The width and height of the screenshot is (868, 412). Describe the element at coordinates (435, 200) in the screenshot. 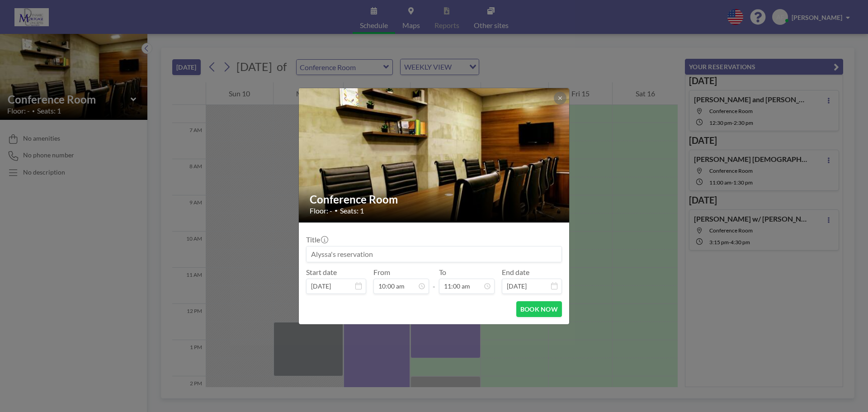

I see `h2: Conference Room` at that location.